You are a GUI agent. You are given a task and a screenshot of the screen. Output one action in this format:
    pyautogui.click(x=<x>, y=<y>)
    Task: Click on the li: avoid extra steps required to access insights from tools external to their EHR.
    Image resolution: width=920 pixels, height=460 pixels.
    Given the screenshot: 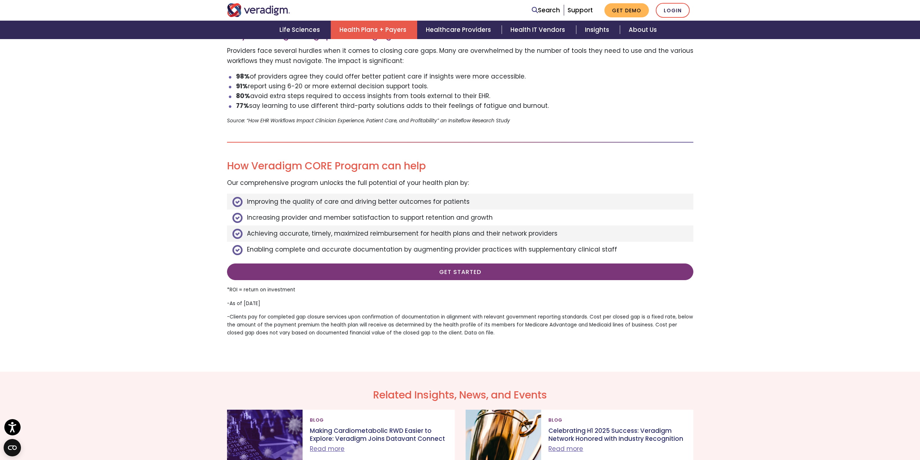 What is the action you would take?
    pyautogui.click(x=465, y=96)
    